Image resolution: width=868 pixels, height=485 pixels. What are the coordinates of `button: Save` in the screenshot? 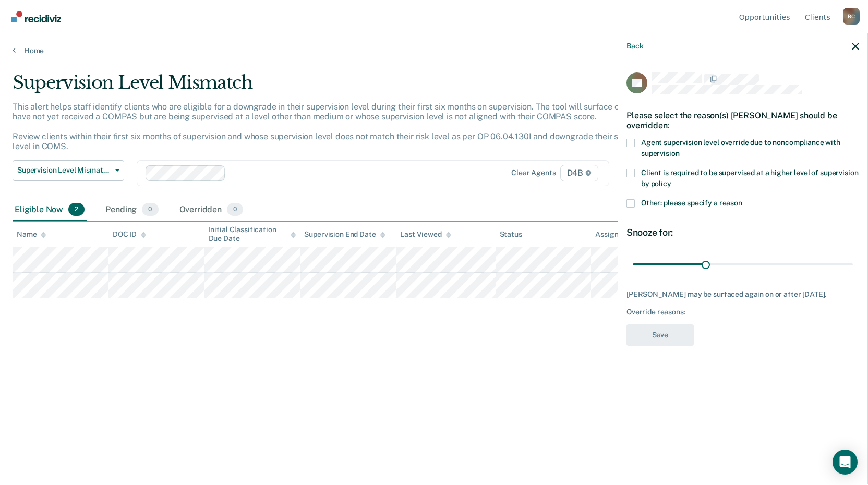 It's located at (659, 334).